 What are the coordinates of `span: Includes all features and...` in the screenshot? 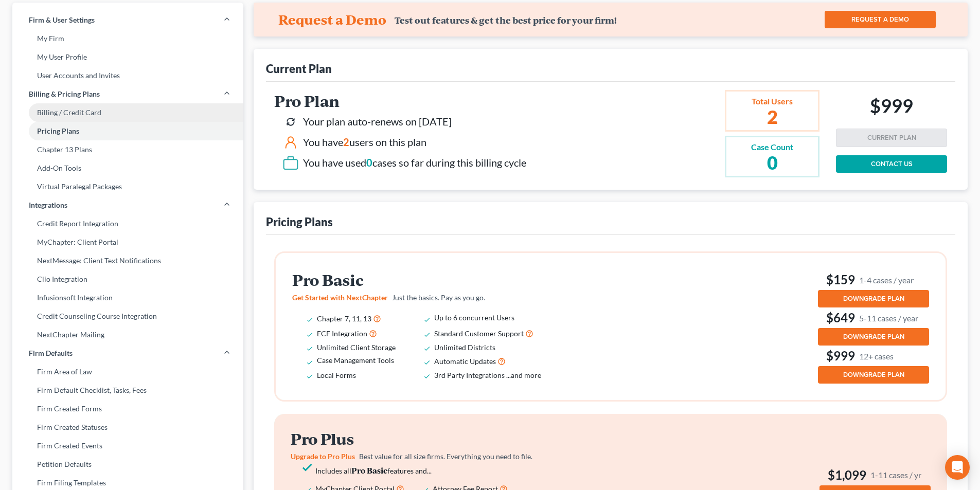 It's located at (373, 470).